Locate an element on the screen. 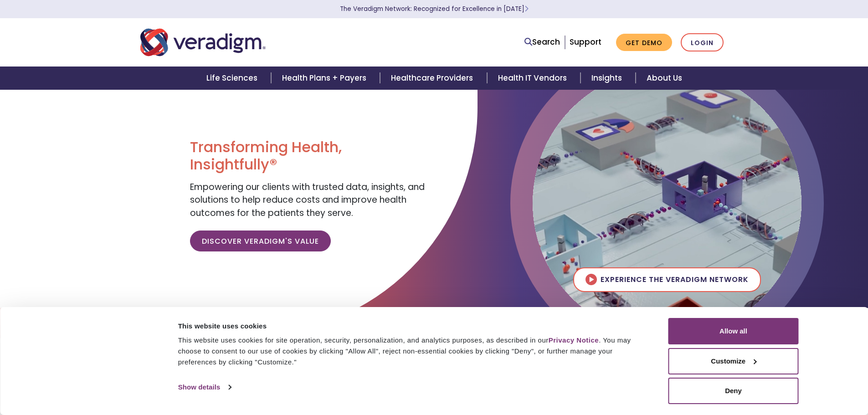 The image size is (868, 415). span: Empowering our clients with trusted data, insights, and solutions to help reduce costs and improv... is located at coordinates (307, 200).